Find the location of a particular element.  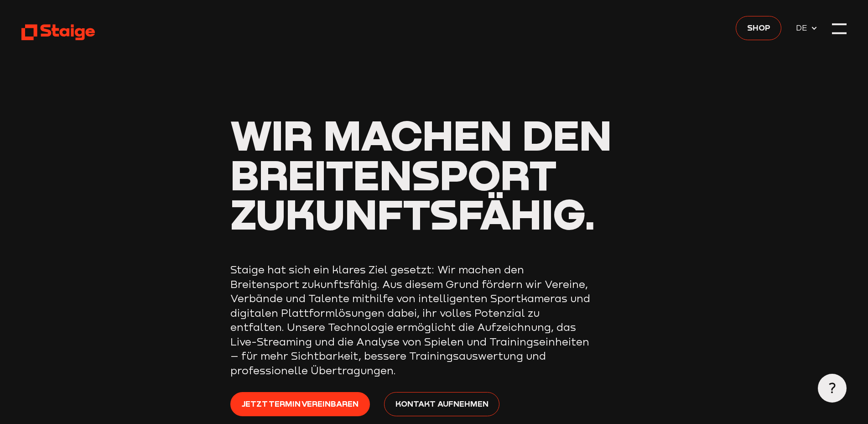

span: DE is located at coordinates (803, 28).